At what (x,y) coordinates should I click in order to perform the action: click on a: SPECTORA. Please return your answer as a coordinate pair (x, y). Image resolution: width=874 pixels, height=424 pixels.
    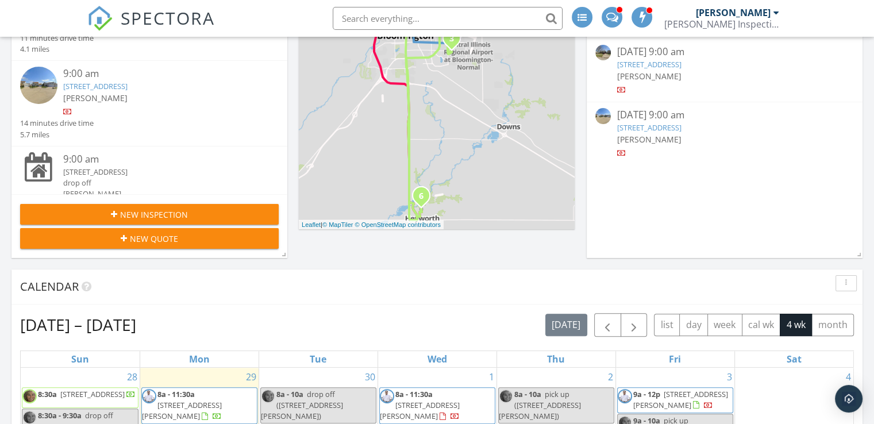
    Looking at the image, I should click on (151, 28).